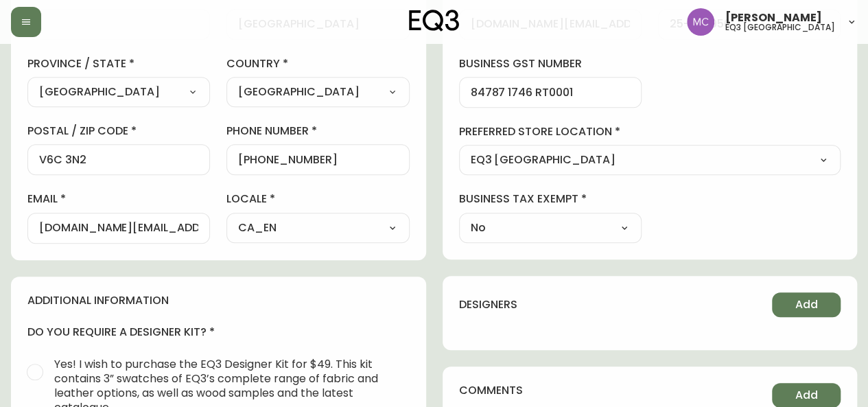 This screenshot has height=407, width=868. What do you see at coordinates (218, 300) in the screenshot?
I see `h4: additional information` at bounding box center [218, 300].